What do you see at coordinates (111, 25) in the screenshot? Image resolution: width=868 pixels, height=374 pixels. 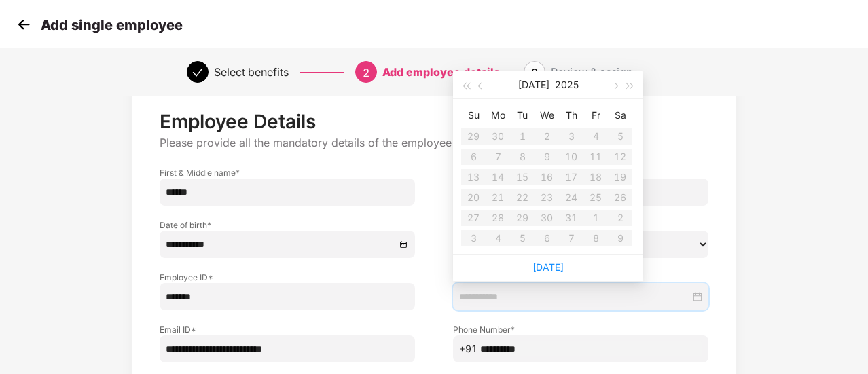 I see `p: Add single employee` at bounding box center [111, 25].